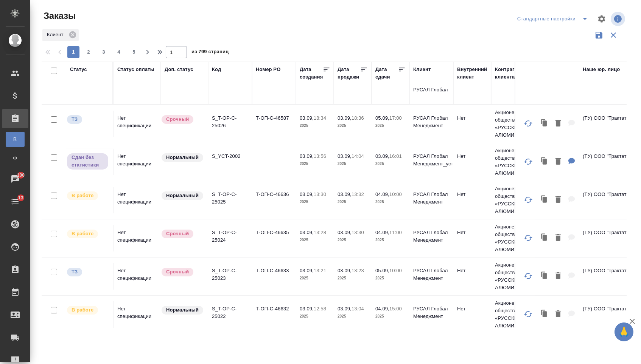  I want to click on div: Контрагент клиента, so click(513, 73).